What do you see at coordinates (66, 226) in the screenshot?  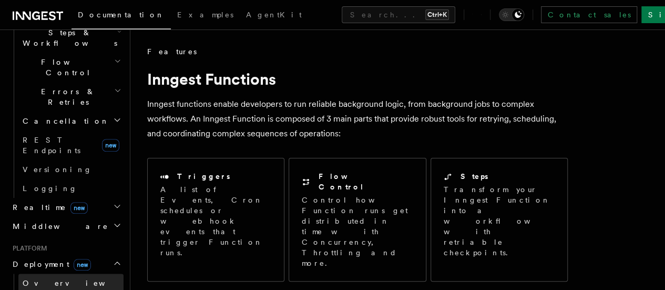 I see `button: Middleware` at bounding box center [66, 226].